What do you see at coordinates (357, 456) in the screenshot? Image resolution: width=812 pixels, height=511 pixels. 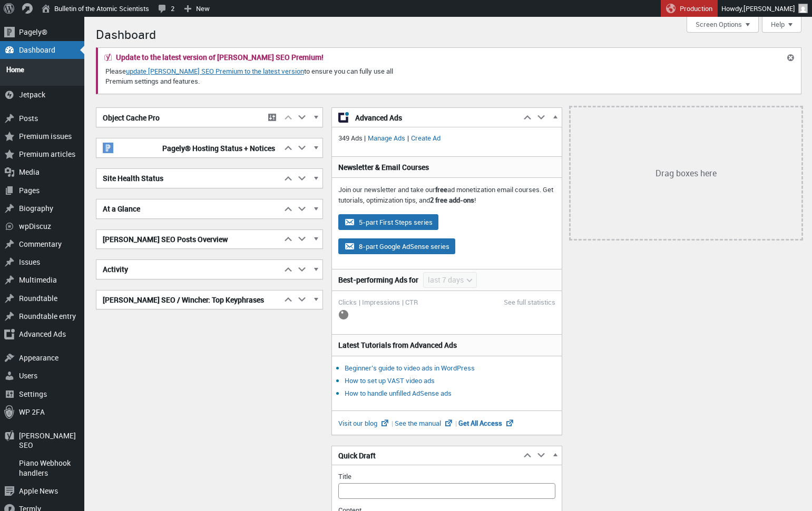 I see `span: Quick Draft` at bounding box center [357, 456].